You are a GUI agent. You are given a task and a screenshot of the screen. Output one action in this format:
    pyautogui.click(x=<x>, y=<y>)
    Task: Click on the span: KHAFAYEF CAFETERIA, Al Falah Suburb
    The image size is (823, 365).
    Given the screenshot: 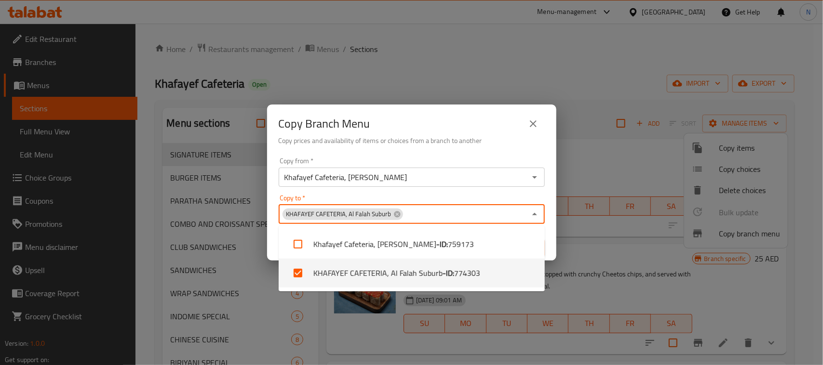 What is the action you would take?
    pyautogui.click(x=339, y=214)
    